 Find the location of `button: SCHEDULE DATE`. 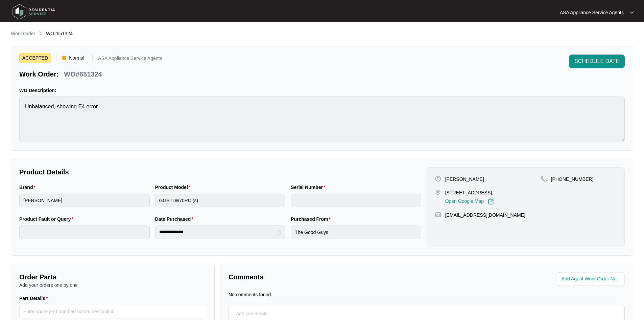

button: SCHEDULE DATE is located at coordinates (597, 61).